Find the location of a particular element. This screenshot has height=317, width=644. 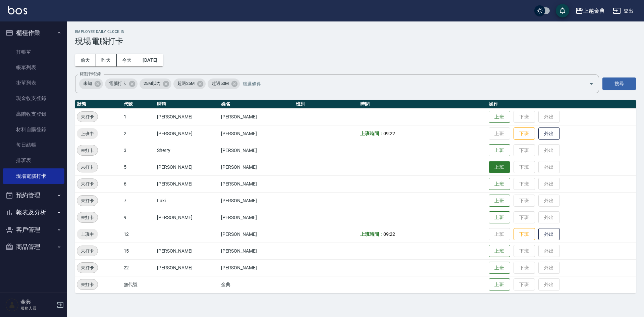

button: Open is located at coordinates (591, 84).